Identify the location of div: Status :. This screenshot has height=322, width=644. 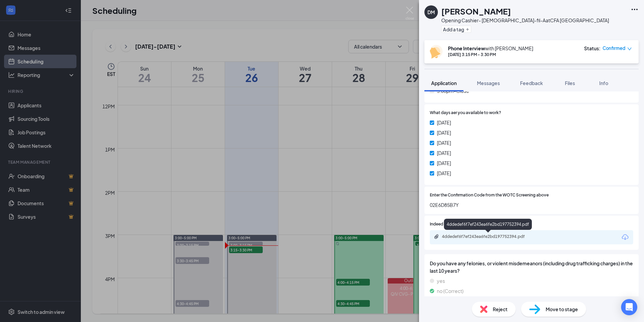
(592, 48).